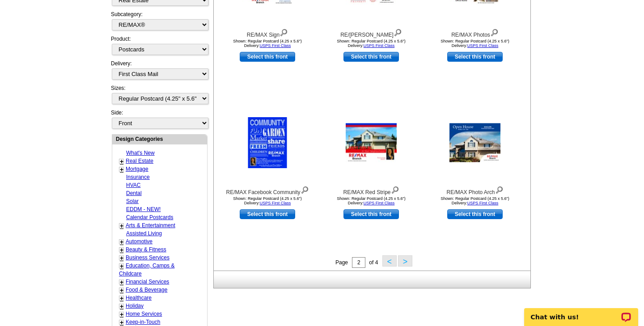 The width and height of the screenshot is (644, 326). Describe the element at coordinates (140, 153) in the screenshot. I see `a: What's New` at that location.